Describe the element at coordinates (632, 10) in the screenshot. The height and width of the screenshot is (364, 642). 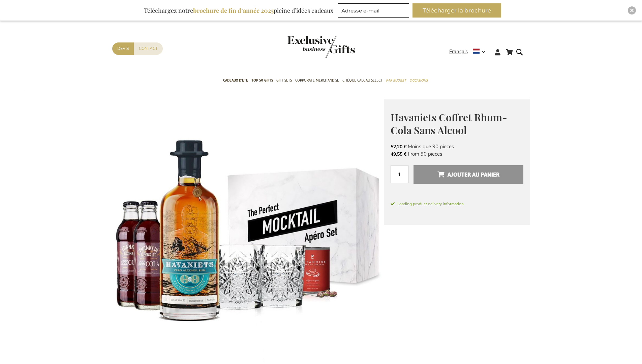
I see `img: Close` at that location.